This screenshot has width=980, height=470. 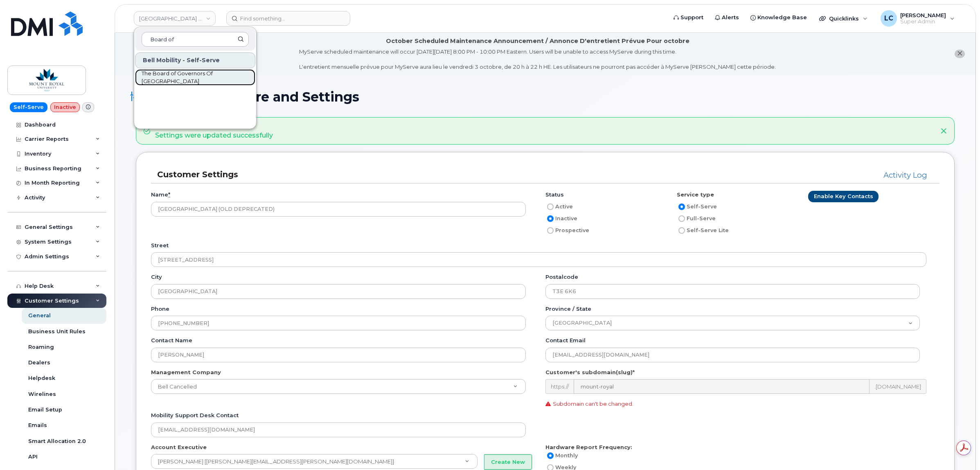 I want to click on label: Customer's subdomain(slug)*, so click(x=590, y=372).